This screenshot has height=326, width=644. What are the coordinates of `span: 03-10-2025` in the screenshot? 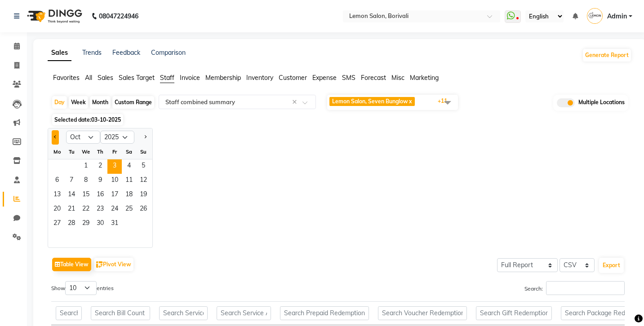 It's located at (106, 120).